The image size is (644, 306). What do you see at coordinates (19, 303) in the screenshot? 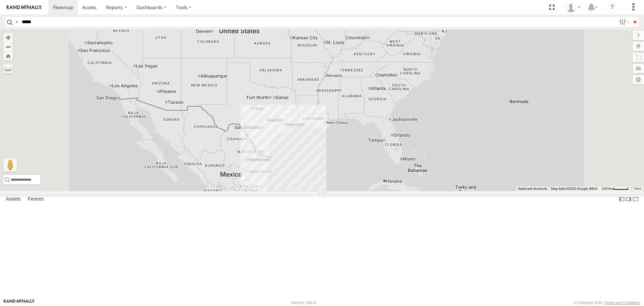
I see `a: Visit our Website` at bounding box center [19, 303].